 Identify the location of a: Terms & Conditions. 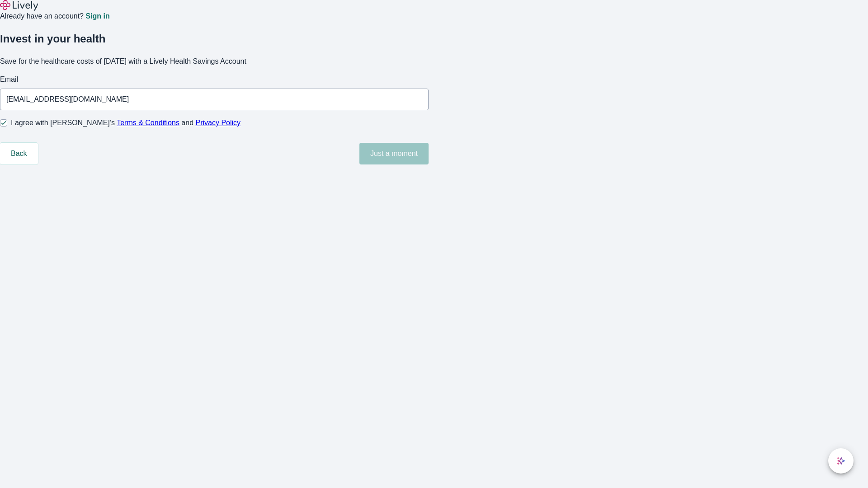
(148, 123).